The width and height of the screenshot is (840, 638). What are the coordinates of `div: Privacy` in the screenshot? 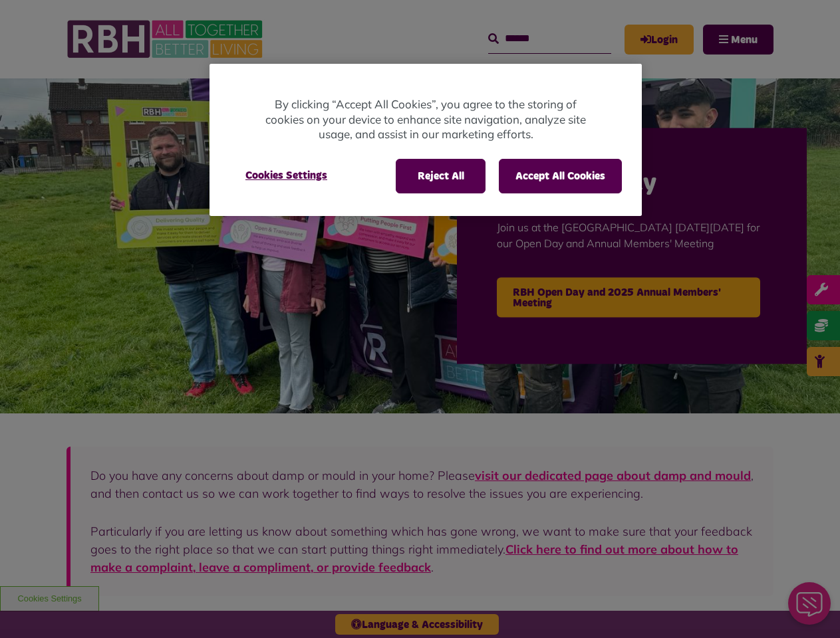 It's located at (425, 140).